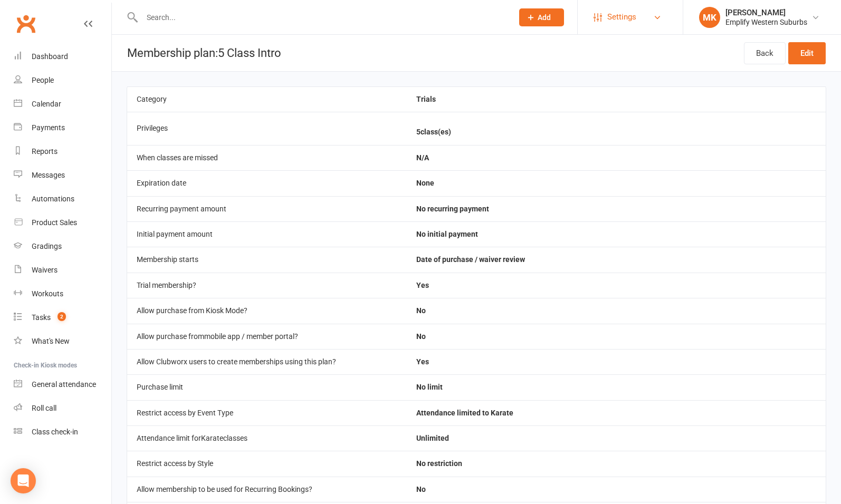 This screenshot has height=504, width=841. I want to click on div: Automations, so click(53, 199).